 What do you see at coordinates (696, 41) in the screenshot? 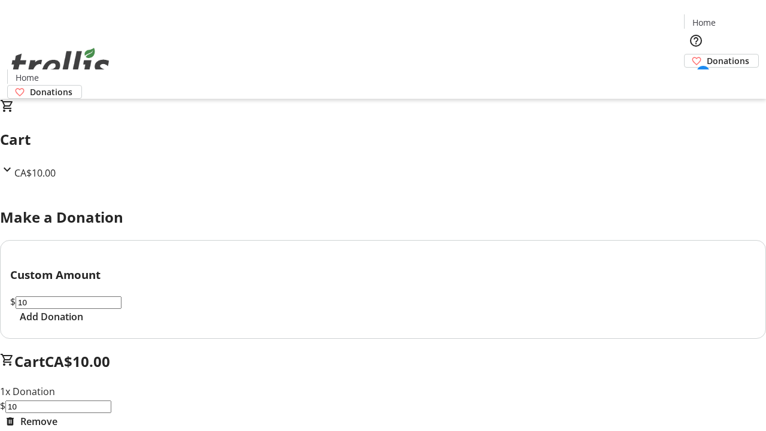
I see `button: Help` at bounding box center [696, 41].